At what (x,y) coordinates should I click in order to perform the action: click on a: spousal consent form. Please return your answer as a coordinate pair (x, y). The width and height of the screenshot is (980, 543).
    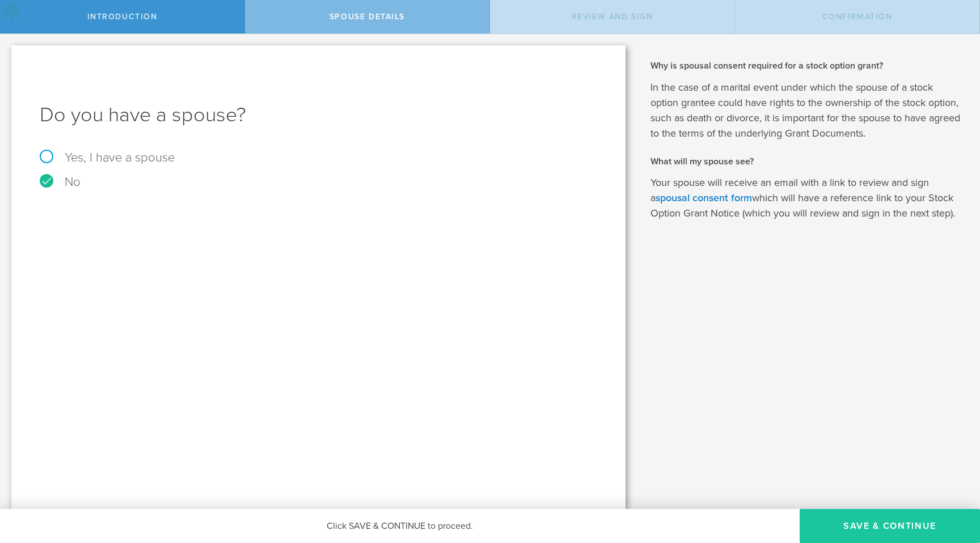
    Looking at the image, I should click on (704, 198).